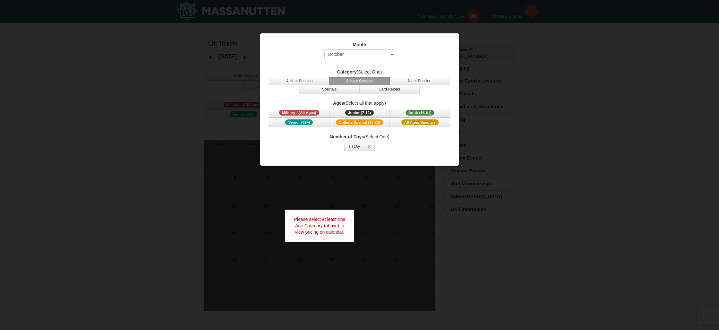  Describe the element at coordinates (359, 113) in the screenshot. I see `span: Junior (7-12)` at that location.